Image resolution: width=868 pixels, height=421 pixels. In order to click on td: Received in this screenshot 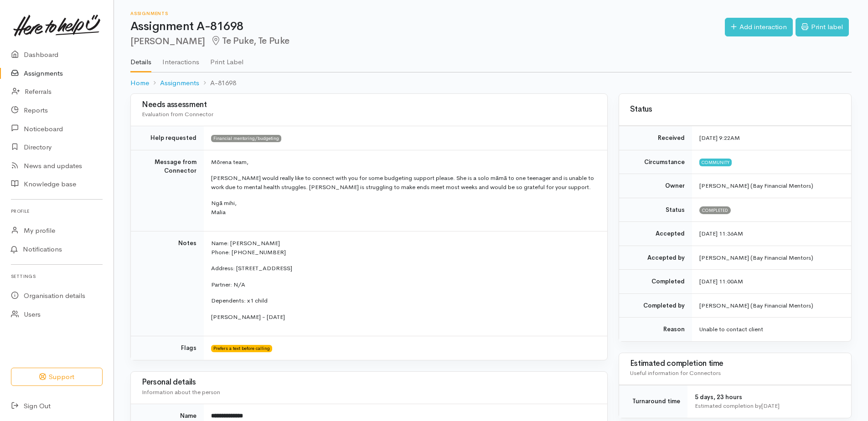, I will do `click(655, 138)`.